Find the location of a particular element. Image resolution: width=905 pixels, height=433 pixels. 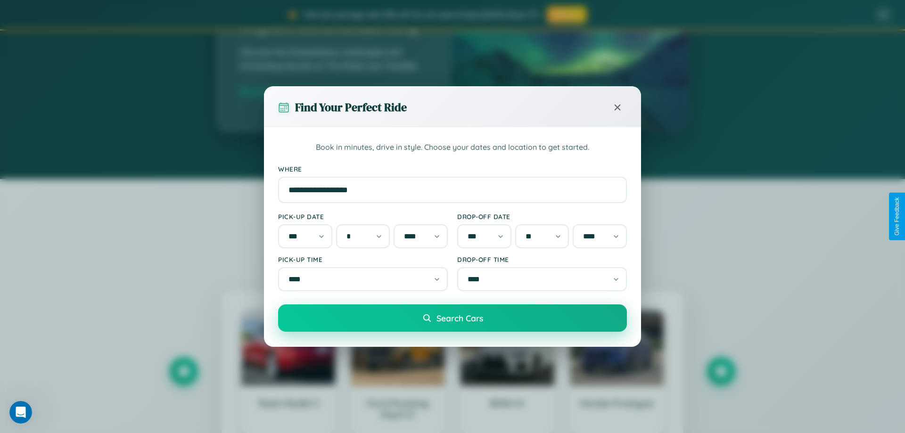

button: Search Cars is located at coordinates (452, 318).